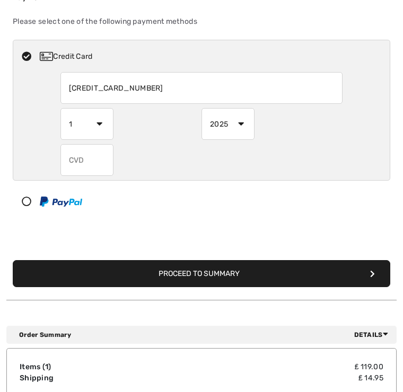 This screenshot has height=392, width=403. What do you see at coordinates (279, 367) in the screenshot?
I see `td: ₤ 119.00` at bounding box center [279, 367].